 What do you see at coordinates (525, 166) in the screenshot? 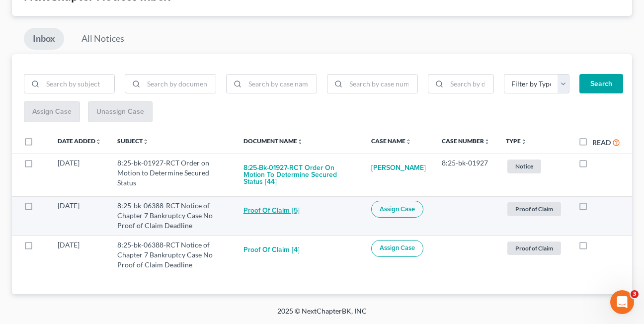
I see `span: Notice` at bounding box center [525, 166].